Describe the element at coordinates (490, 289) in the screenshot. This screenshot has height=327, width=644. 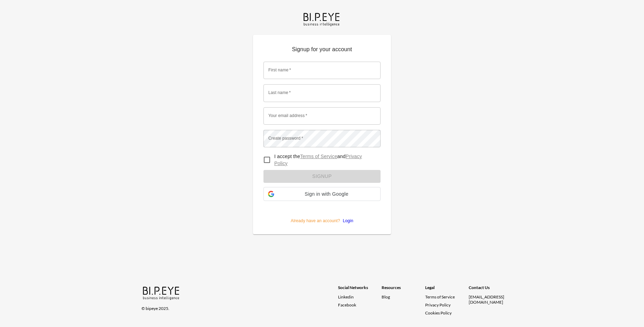
I see `div: Contact Us` at that location.